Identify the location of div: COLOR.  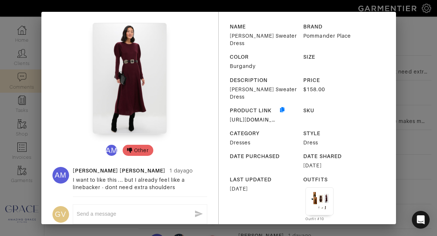
(264, 57).